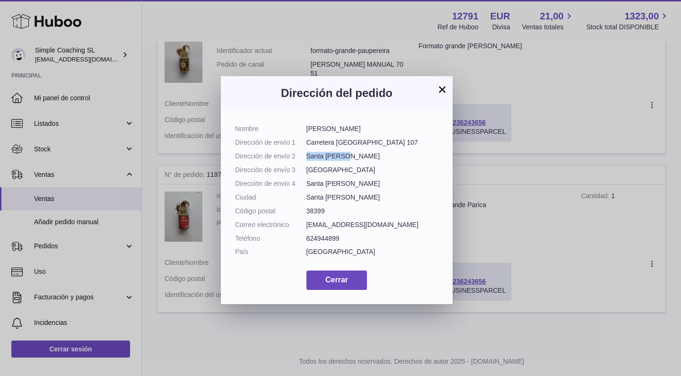  Describe the element at coordinates (337, 280) in the screenshot. I see `button: Cerrar` at that location.